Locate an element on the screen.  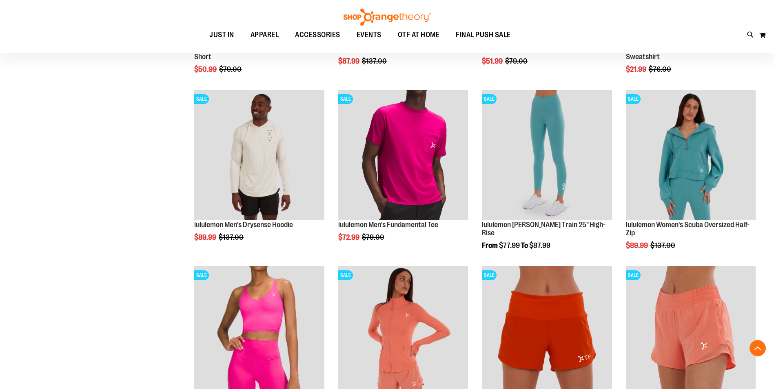
span: $50.99 is located at coordinates (206, 69).